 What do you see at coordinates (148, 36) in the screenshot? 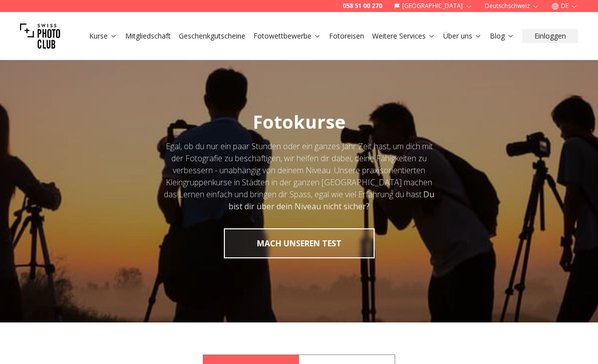
I see `a: Mitgliedschaft` at bounding box center [148, 36].